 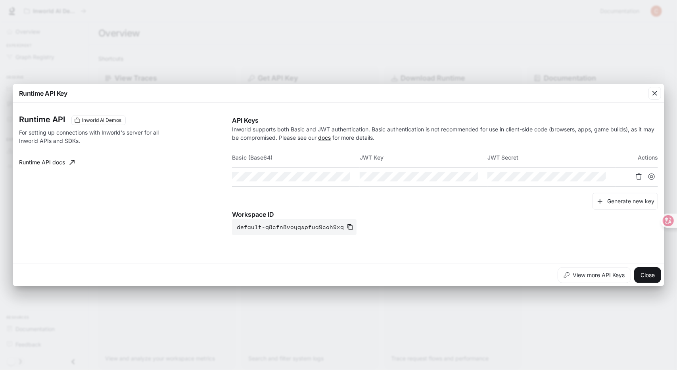 I want to click on button: default-q8cfn8voyqspfua9coh9xq, so click(x=294, y=227).